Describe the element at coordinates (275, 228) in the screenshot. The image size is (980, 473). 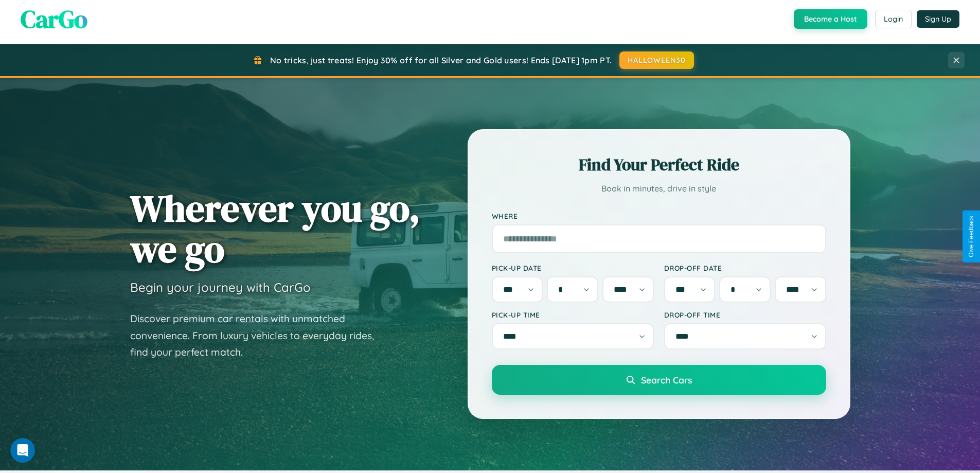
I see `h1: Wherever you go, we go` at that location.